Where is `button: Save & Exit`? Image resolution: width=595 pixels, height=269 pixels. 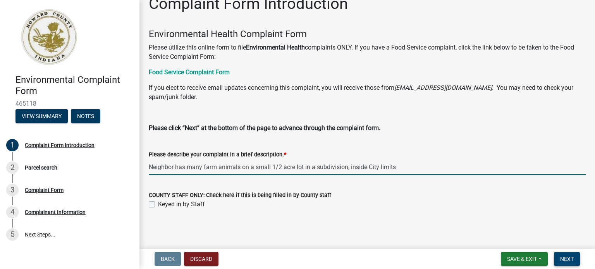
button: Save & Exit is located at coordinates (524, 259).